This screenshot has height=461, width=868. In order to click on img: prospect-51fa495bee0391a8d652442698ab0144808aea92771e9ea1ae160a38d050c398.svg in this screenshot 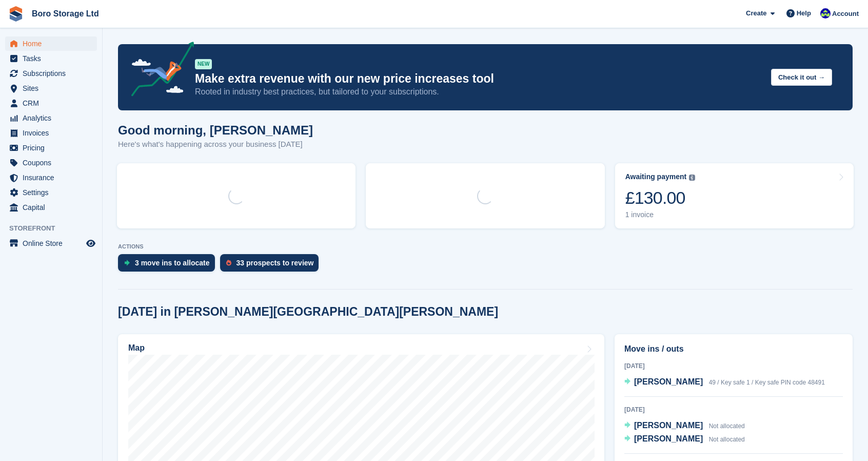, I will do `click(229, 263)`.